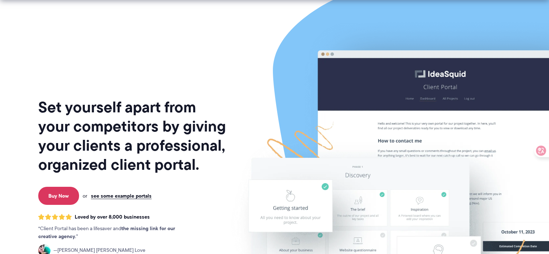 This screenshot has height=254, width=549. I want to click on h1: Set yourself apart from your competitors by giving your clients a professional, organized client ..., so click(133, 136).